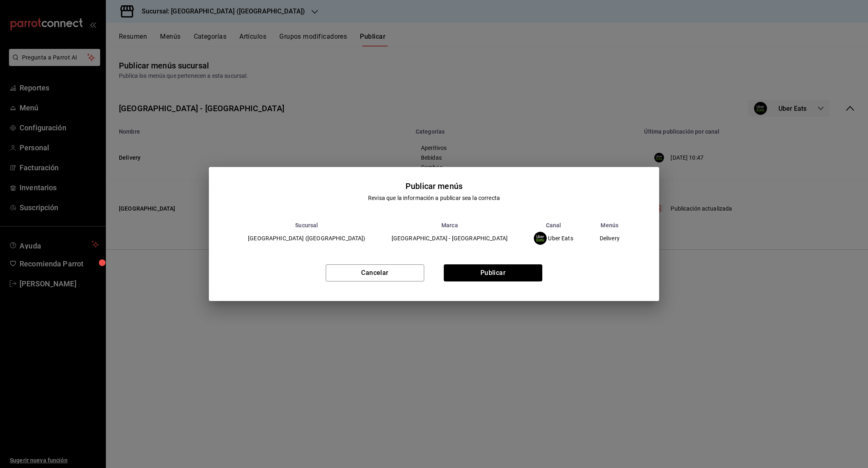 This screenshot has height=468, width=868. I want to click on th: Canal, so click(553, 225).